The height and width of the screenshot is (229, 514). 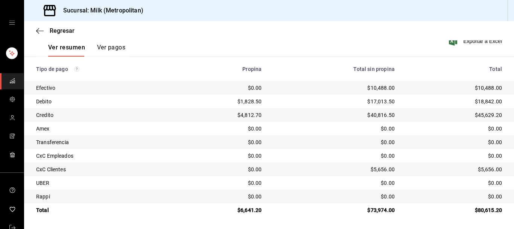 I want to click on div: Total sin propina, so click(x=334, y=69).